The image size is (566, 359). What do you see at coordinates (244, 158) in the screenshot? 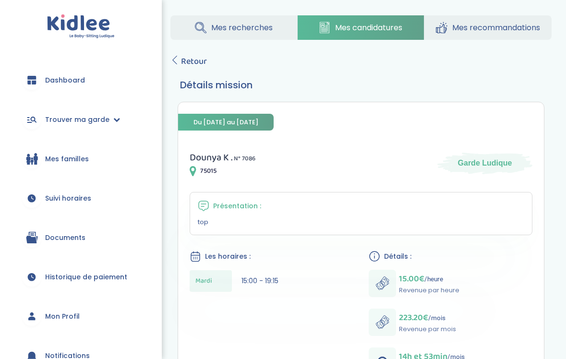
I see `span: N° 7086` at bounding box center [244, 158].